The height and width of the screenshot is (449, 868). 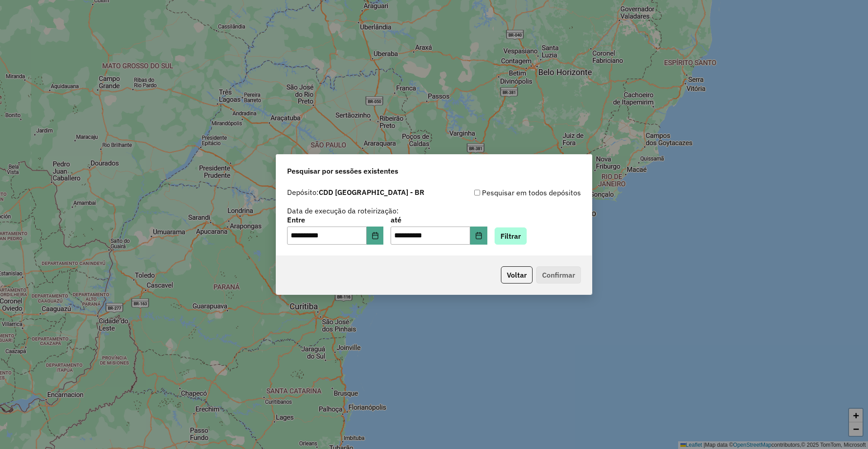 I want to click on label: até, so click(x=438, y=220).